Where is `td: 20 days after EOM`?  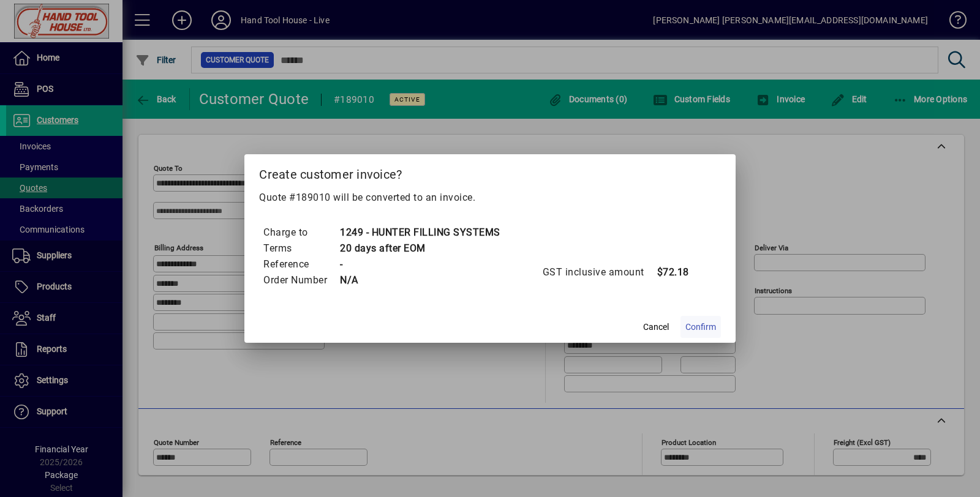 td: 20 days after EOM is located at coordinates (420, 248).